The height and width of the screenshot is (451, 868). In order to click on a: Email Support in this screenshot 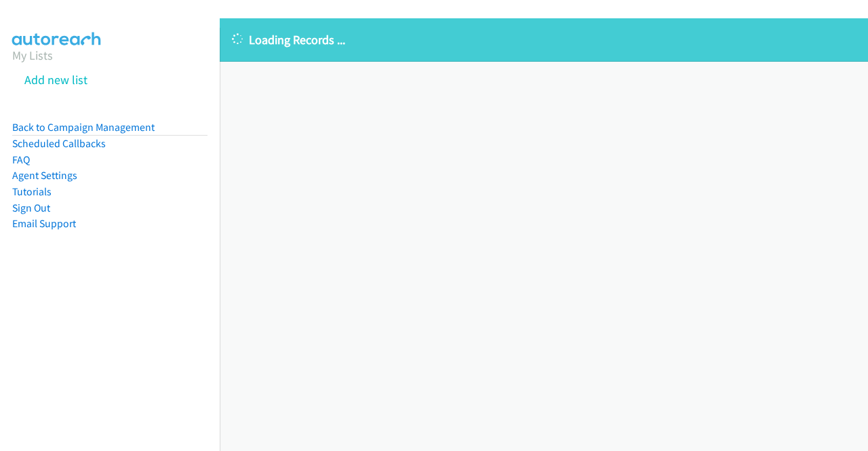, I will do `click(44, 223)`.